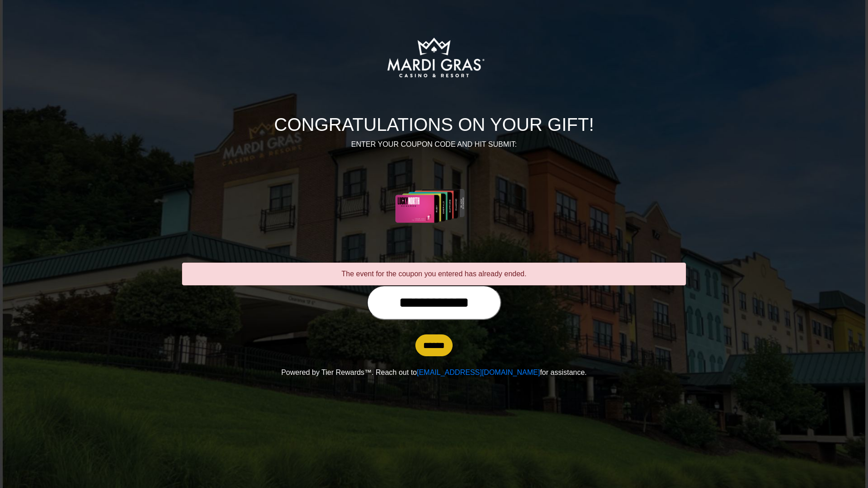  I want to click on img: Center Image, so click(434, 206).